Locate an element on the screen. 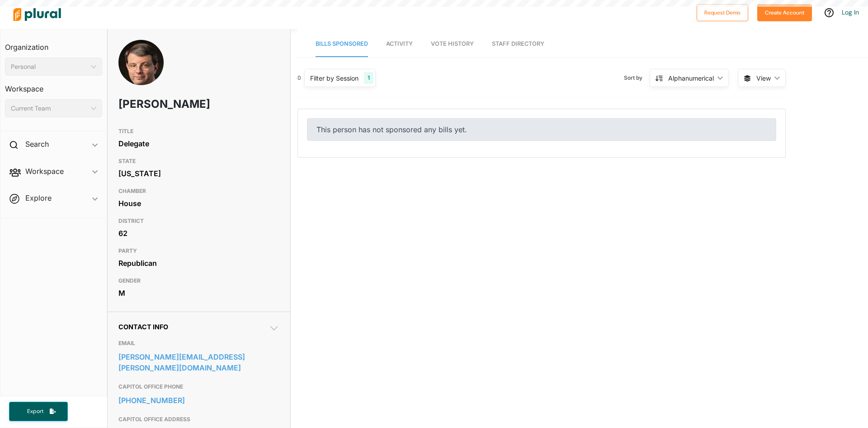  h3: EMAIL is located at coordinates (199, 343).